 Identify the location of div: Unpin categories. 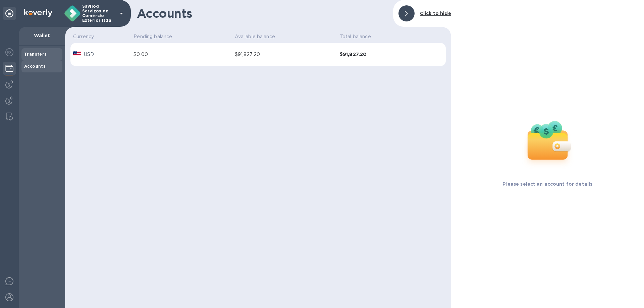
(9, 13).